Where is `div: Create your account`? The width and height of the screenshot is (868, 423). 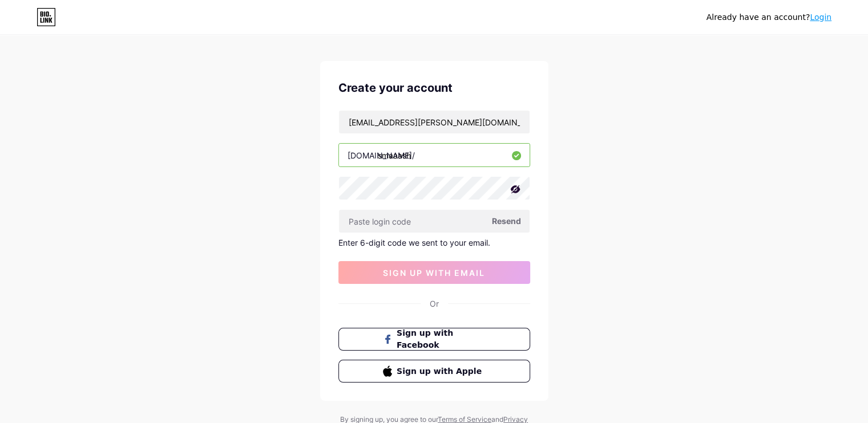
div: Create your account is located at coordinates (434, 88).